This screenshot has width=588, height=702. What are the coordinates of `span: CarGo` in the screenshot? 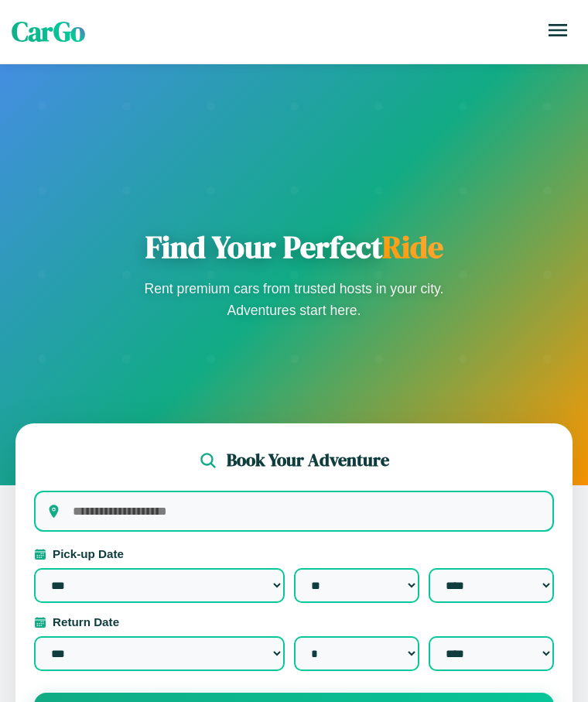 It's located at (48, 32).